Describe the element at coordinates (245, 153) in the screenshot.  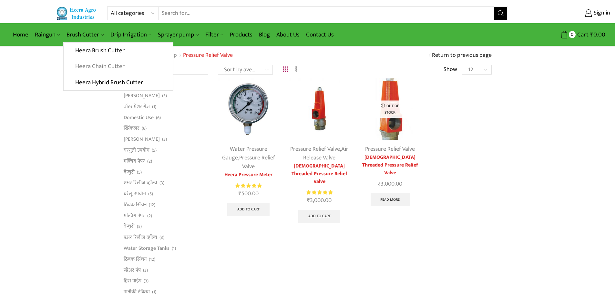
I see `a: Water Pressure Gauge` at that location.